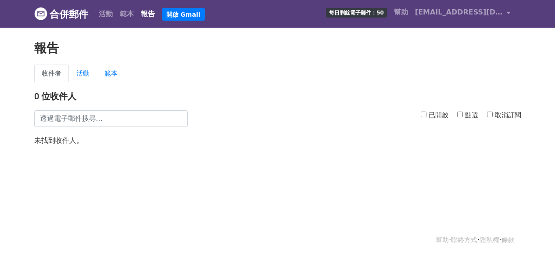 This screenshot has height=257, width=555. Describe the element at coordinates (111, 119) in the screenshot. I see `input: 透過電子郵件搜尋...` at that location.